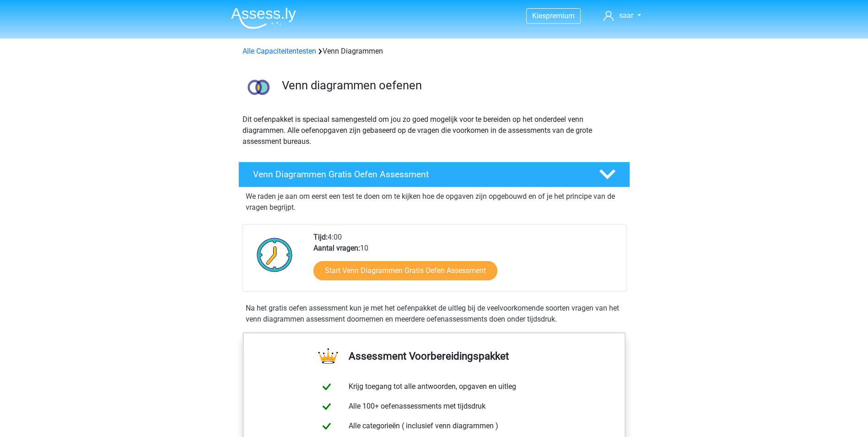  What do you see at coordinates (274, 255) in the screenshot?
I see `img: Klok` at bounding box center [274, 255].